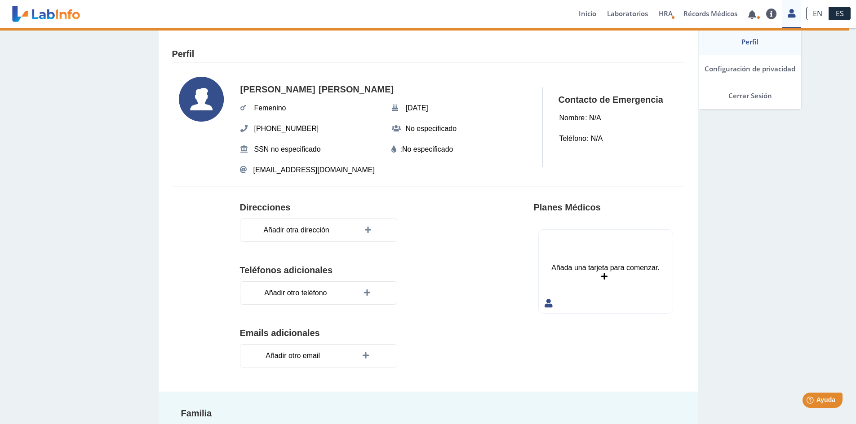  I want to click on a: ES, so click(839, 13).